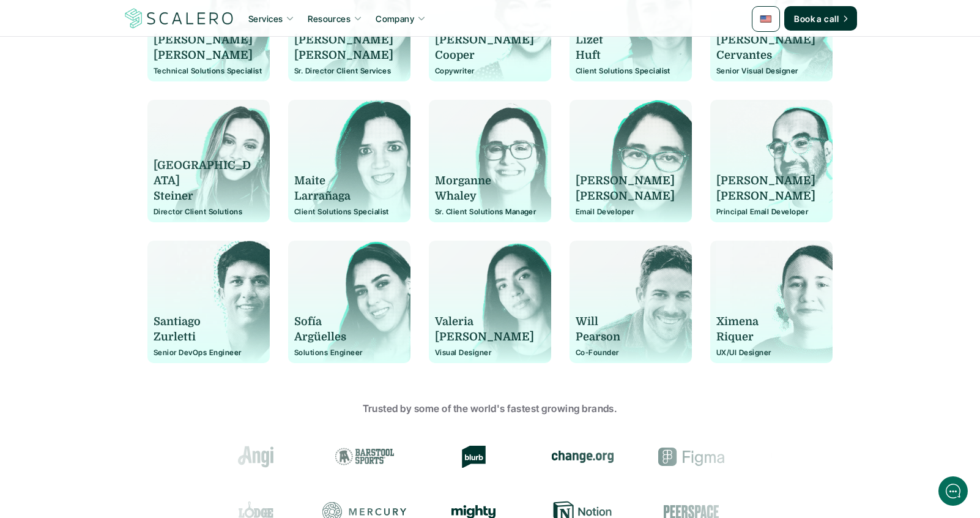 Image resolution: width=980 pixels, height=518 pixels. What do you see at coordinates (395, 19) in the screenshot?
I see `p: Company` at bounding box center [395, 19].